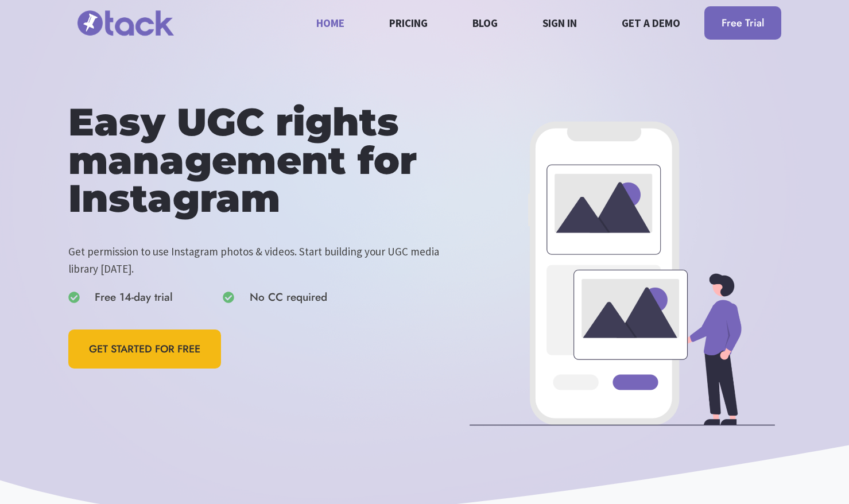 The height and width of the screenshot is (504, 849). What do you see at coordinates (651, 22) in the screenshot?
I see `a: Get a demo` at bounding box center [651, 22].